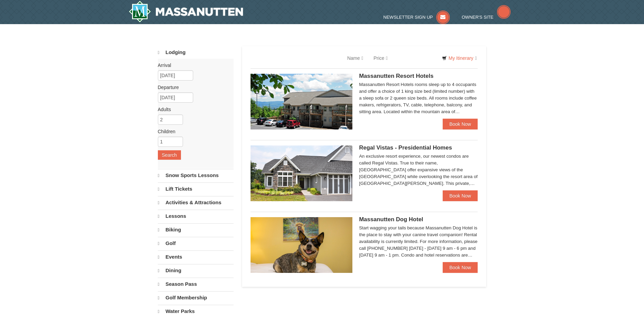 The width and height of the screenshot is (644, 314). I want to click on a: Biking, so click(196, 229).